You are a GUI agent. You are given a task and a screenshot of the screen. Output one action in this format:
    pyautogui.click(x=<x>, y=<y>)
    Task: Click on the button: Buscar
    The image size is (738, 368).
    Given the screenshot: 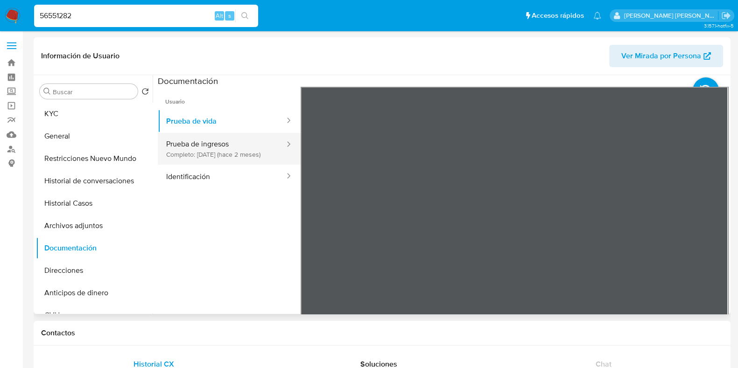 What is the action you would take?
    pyautogui.click(x=47, y=91)
    